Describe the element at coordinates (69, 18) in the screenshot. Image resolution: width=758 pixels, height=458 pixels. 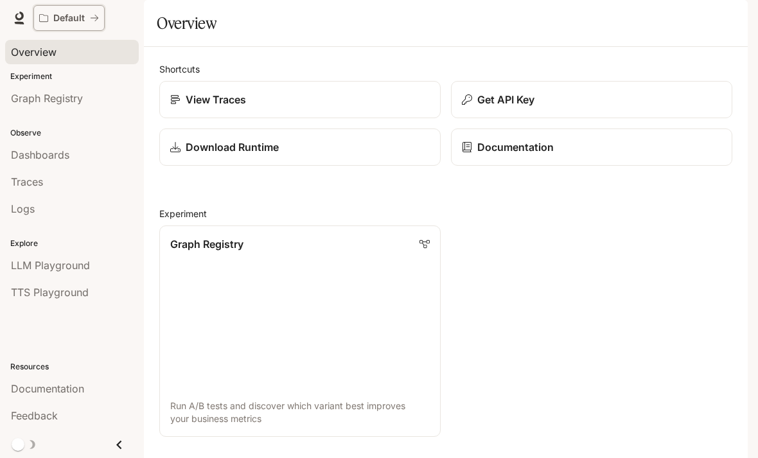
I see `p: Default` at that location.